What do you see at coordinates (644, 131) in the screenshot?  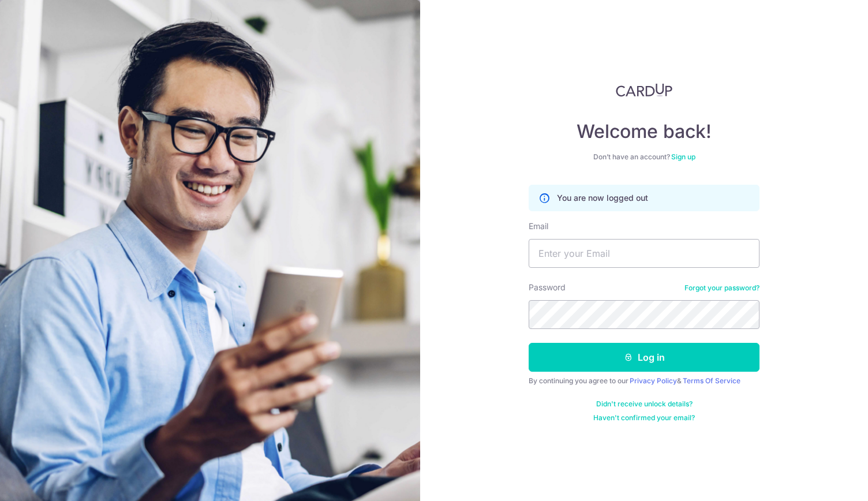 I see `h4: Welcome back!` at bounding box center [644, 131].